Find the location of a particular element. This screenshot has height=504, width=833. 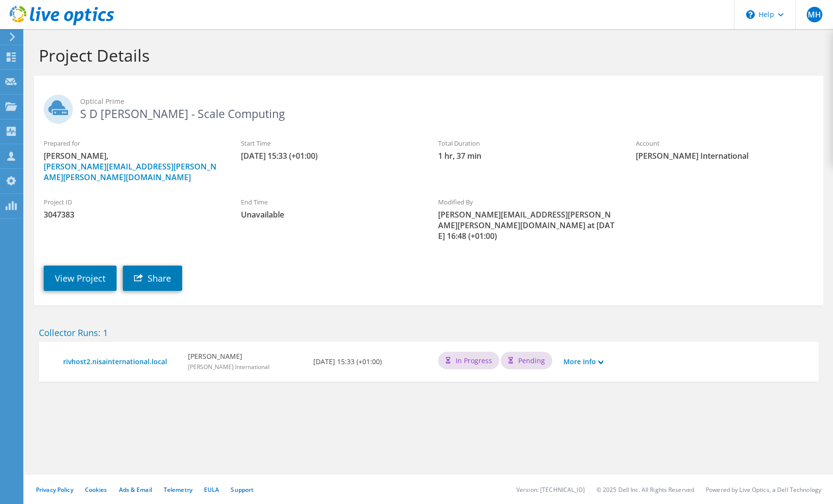

a: Support is located at coordinates (242, 489).